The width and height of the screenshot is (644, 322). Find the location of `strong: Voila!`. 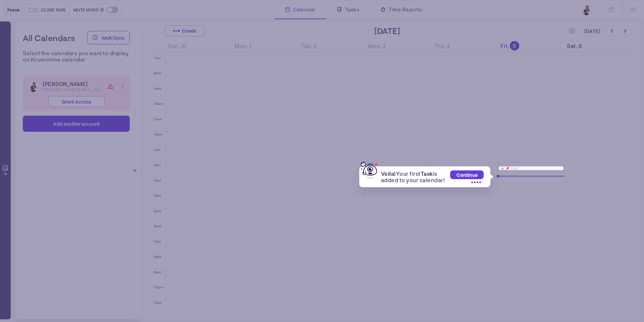

strong: Voila! is located at coordinates (389, 173).